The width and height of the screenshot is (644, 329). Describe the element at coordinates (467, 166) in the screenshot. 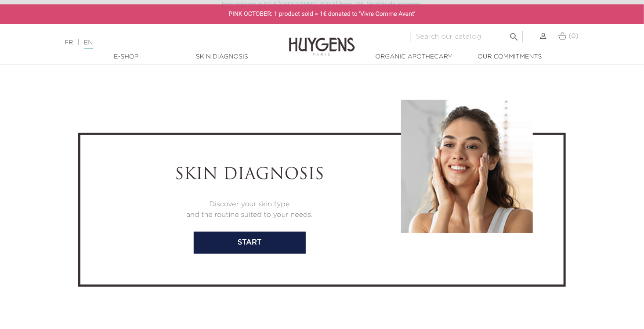

I see `img: Soin Peau` at that location.